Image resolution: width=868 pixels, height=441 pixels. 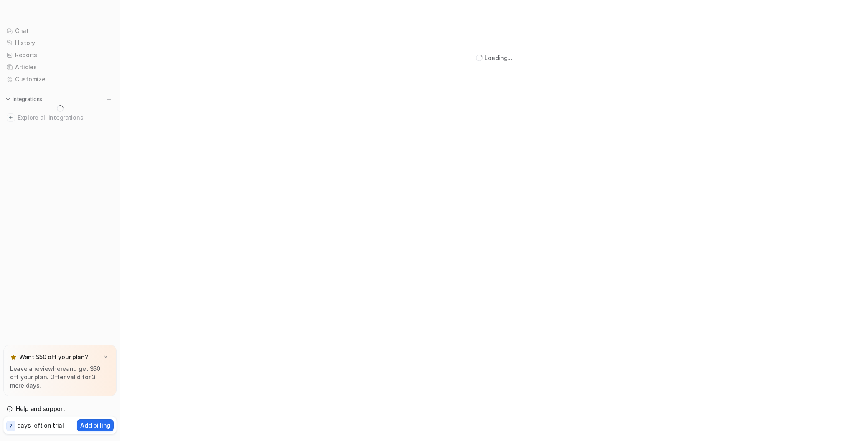 What do you see at coordinates (105, 357) in the screenshot?
I see `img: x` at bounding box center [105, 357].